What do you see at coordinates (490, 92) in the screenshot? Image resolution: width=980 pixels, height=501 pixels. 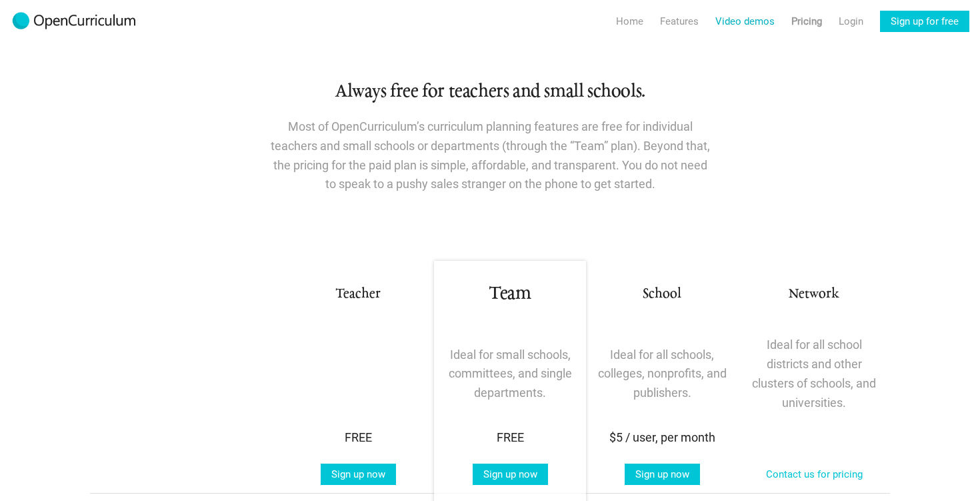 I see `h1: Always free for teachers and small schools.` at bounding box center [490, 92].